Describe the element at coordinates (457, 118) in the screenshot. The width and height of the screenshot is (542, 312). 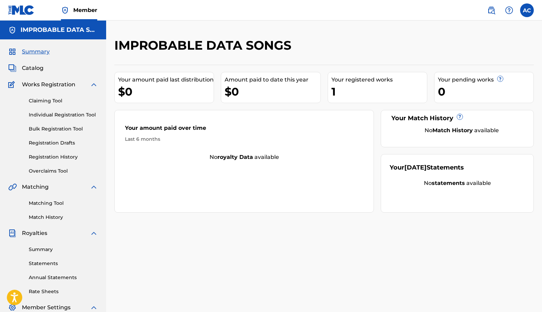
I see `div: Your Match History` at that location.